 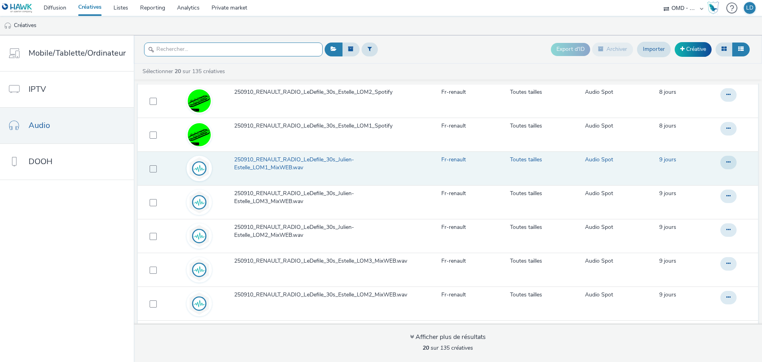 I want to click on a: 16 septembre 2025, 9:48, so click(x=668, y=92).